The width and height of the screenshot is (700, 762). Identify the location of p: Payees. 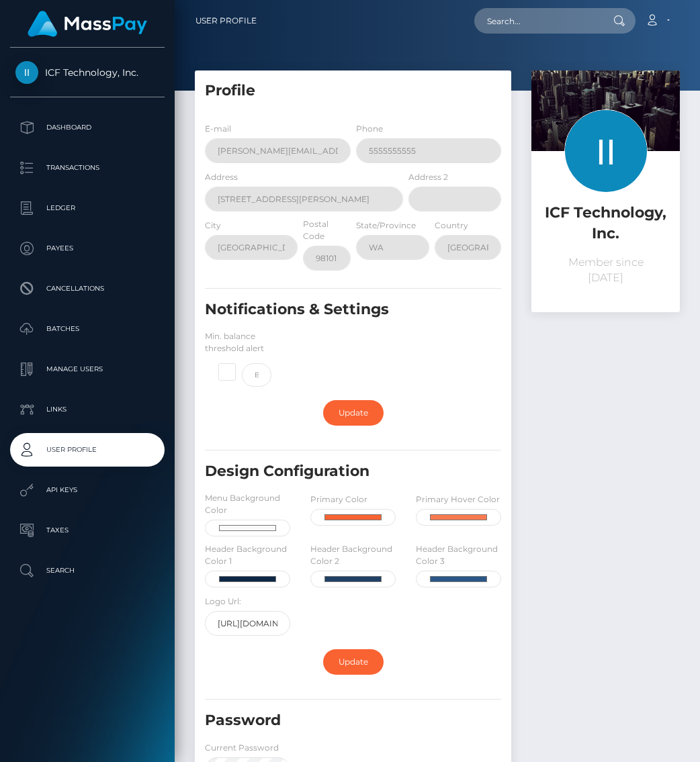
(87, 248).